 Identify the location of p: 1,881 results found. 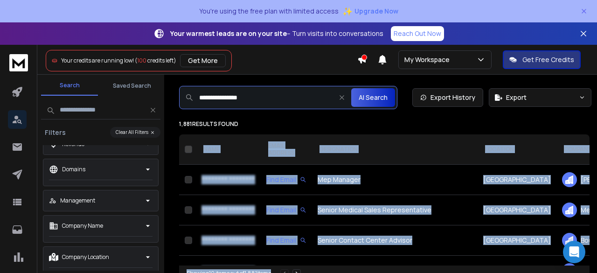
(384, 124).